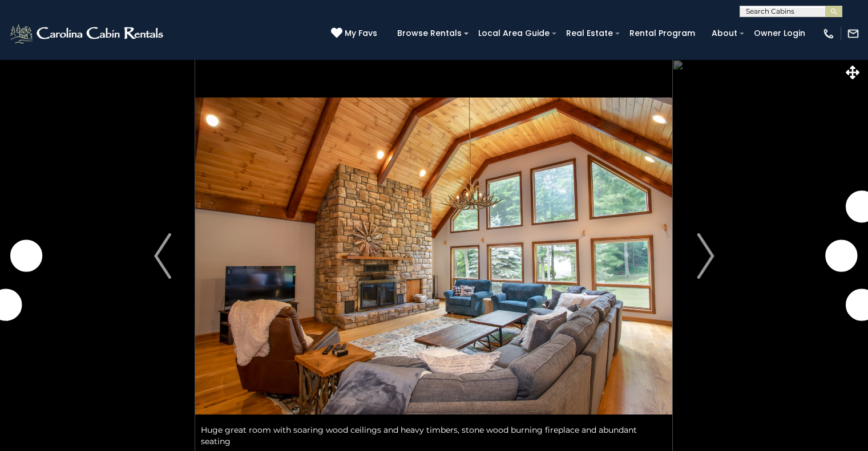 The height and width of the screenshot is (451, 868). I want to click on img: mail-regular-white.png, so click(854, 33).